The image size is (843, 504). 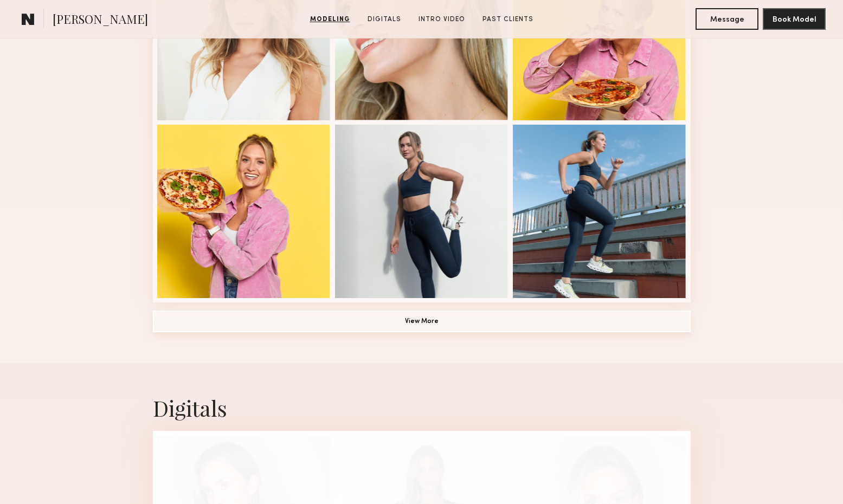 What do you see at coordinates (727, 19) in the screenshot?
I see `button: Message` at bounding box center [727, 19].